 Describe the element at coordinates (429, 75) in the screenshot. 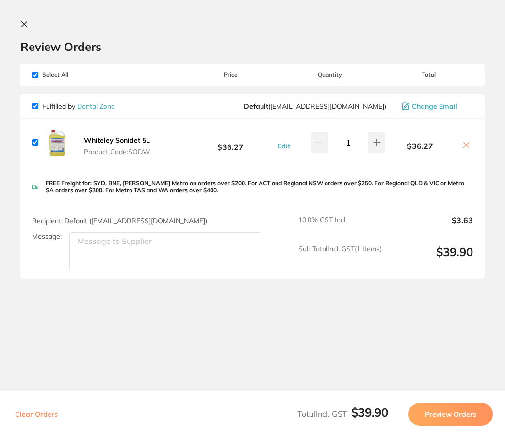

I see `span: Total` at that location.